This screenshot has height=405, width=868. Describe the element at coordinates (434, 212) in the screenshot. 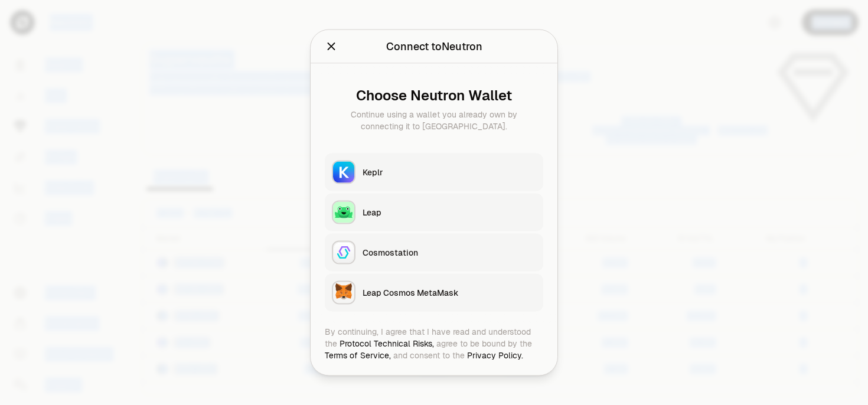

I see `button: LeapLeap` at that location.